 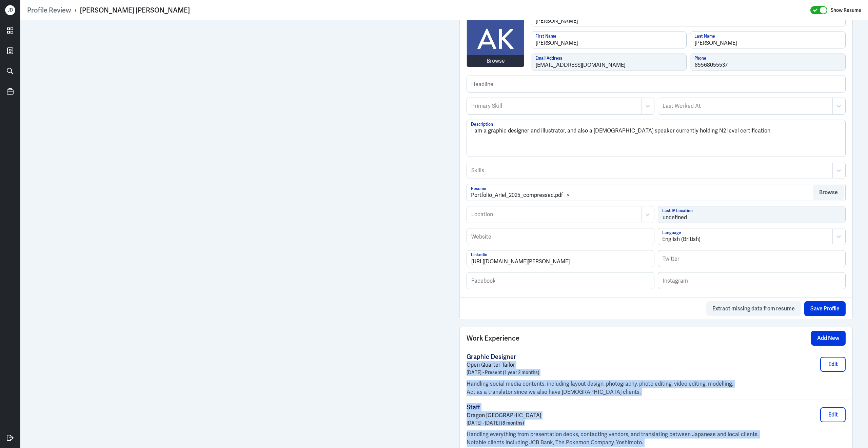 I want to click on p: Handling everything from presentation decks, contacting vendors, and translating between Japanese..., so click(x=656, y=434).